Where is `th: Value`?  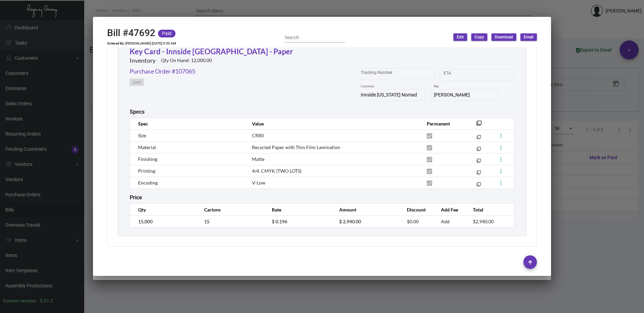 th: Value is located at coordinates (332, 124).